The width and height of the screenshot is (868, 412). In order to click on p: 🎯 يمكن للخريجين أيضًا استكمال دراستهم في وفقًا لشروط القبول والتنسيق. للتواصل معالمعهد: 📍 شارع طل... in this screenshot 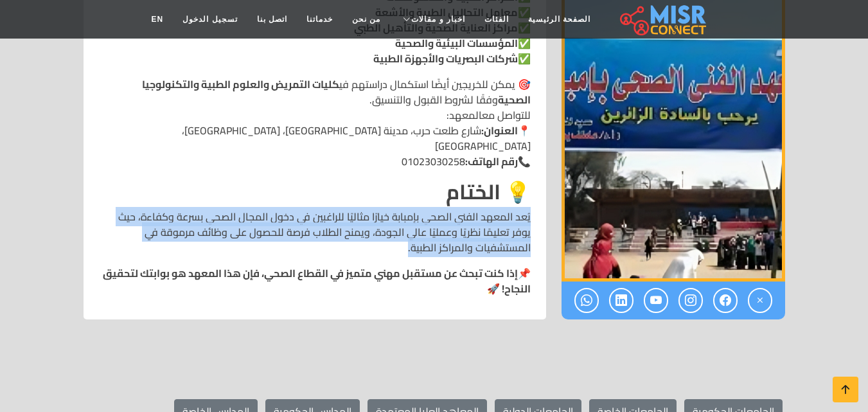, I will do `click(315, 123)`.